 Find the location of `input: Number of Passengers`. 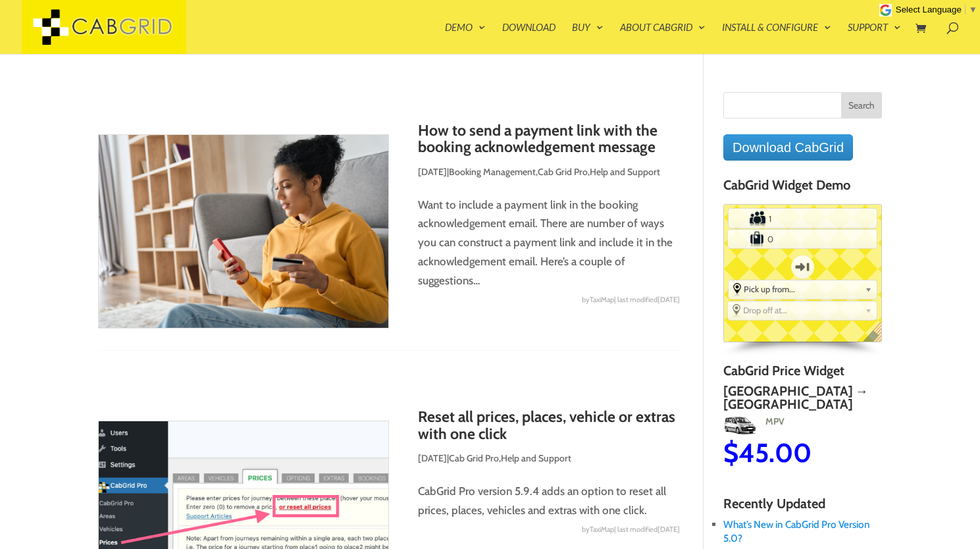

input: Number of Passengers is located at coordinates (803, 218).